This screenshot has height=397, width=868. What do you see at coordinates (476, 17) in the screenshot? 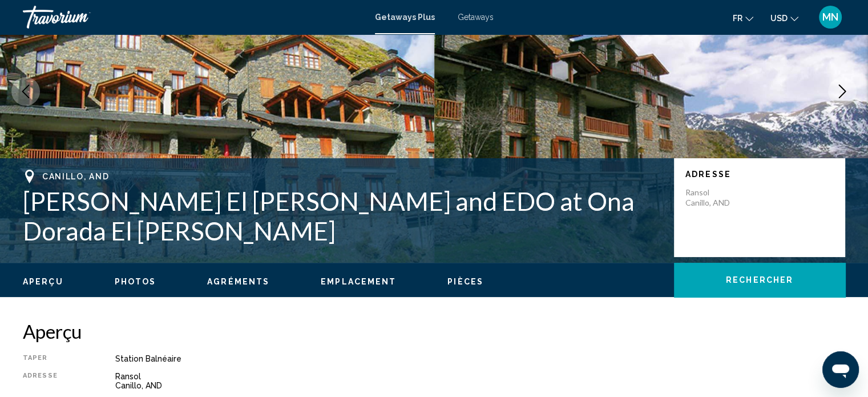
I see `a: Getaways` at bounding box center [476, 17].